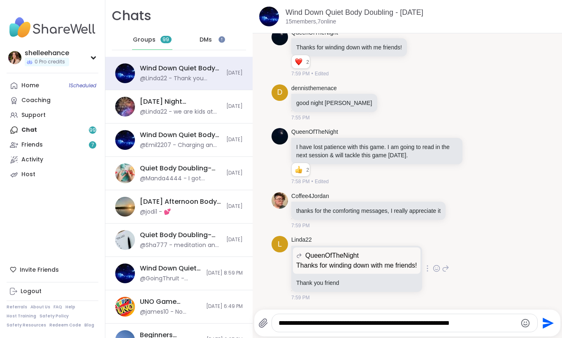  Describe the element at coordinates (300, 118) in the screenshot. I see `span: 7:55 PM` at that location.